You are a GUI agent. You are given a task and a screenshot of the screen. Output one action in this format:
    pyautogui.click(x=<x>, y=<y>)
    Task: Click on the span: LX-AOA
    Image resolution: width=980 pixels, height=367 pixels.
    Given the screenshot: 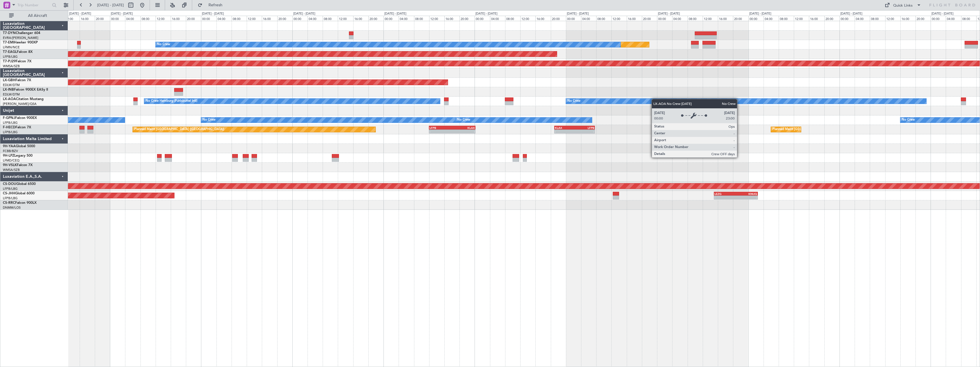 What is the action you would take?
    pyautogui.click(x=9, y=99)
    